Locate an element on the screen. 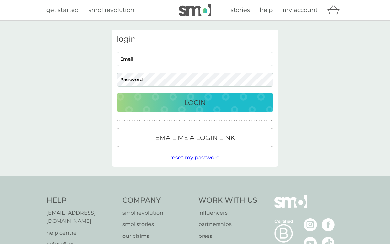 The width and height of the screenshot is (390, 244). p: Email me a login link is located at coordinates (195, 138).